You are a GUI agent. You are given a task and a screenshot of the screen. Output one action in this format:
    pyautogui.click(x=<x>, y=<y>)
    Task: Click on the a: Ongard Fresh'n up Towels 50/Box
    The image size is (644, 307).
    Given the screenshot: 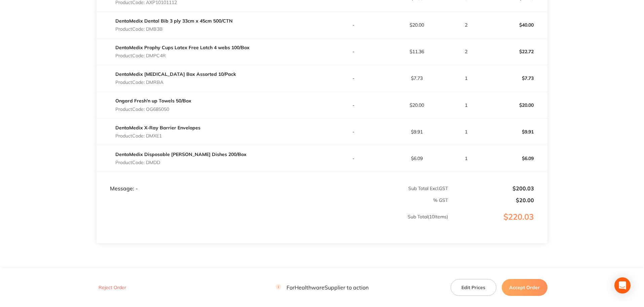 What is the action you would take?
    pyautogui.click(x=153, y=100)
    